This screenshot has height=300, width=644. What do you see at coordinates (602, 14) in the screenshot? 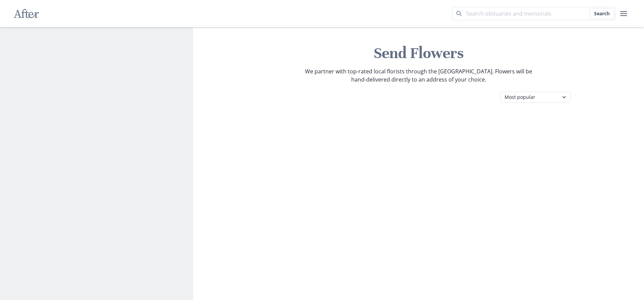
I see `button: Search` at bounding box center [602, 14].